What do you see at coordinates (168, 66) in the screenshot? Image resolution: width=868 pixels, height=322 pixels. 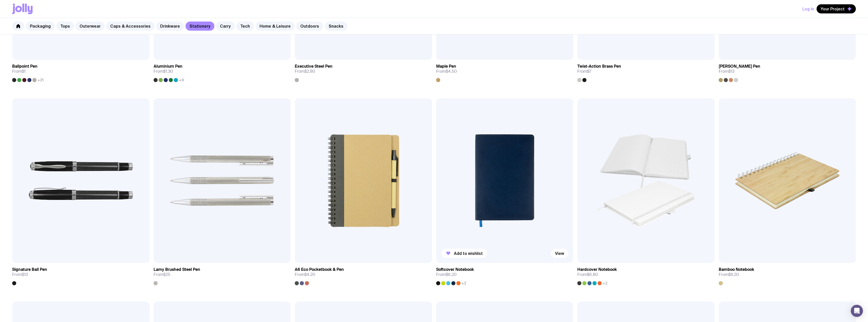 I see `h3: Aluminium Pen` at bounding box center [168, 66].